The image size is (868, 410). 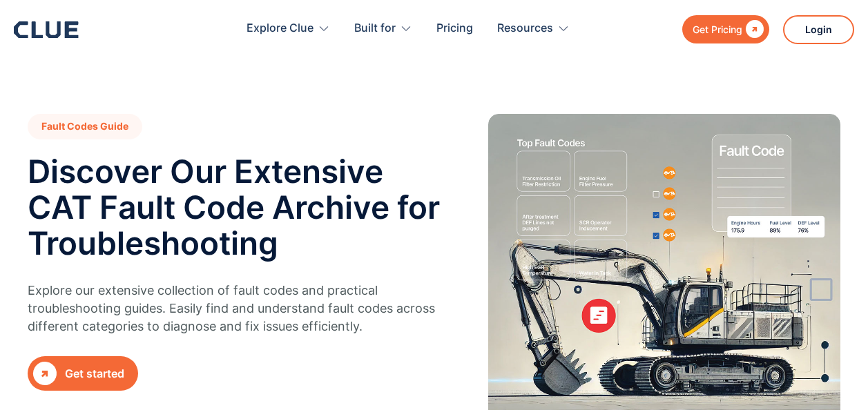 What do you see at coordinates (85, 126) in the screenshot?
I see `h1: Fault Codes Guide` at bounding box center [85, 126].